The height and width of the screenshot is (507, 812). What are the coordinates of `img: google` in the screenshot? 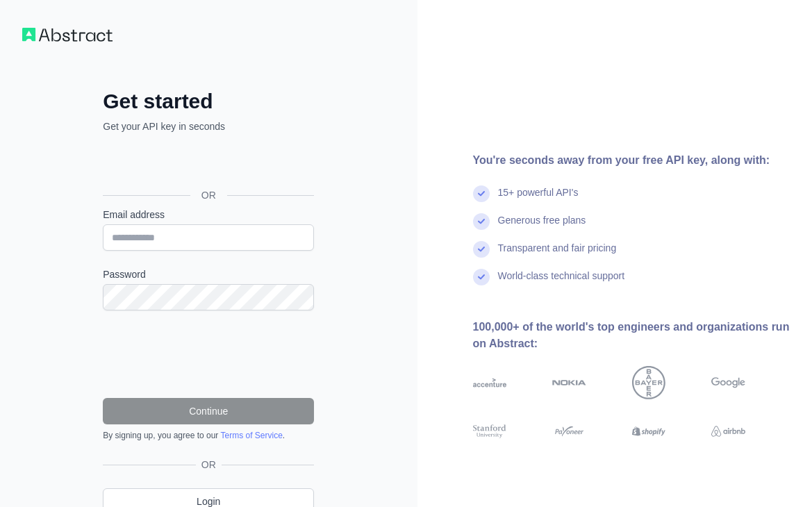 It's located at (728, 383).